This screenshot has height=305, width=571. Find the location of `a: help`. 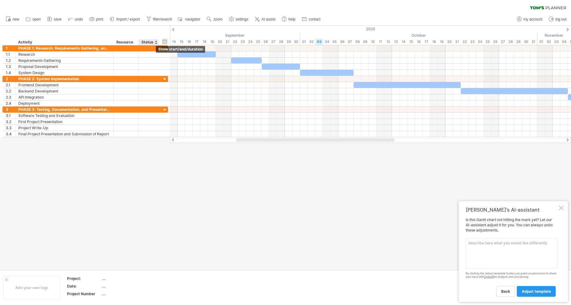

a: help is located at coordinates (289, 19).